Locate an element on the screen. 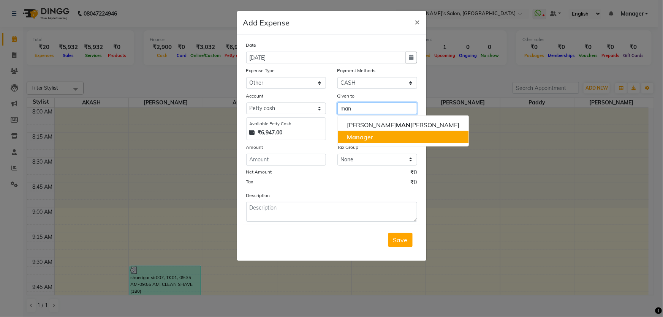  span: MAN is located at coordinates (403, 125).